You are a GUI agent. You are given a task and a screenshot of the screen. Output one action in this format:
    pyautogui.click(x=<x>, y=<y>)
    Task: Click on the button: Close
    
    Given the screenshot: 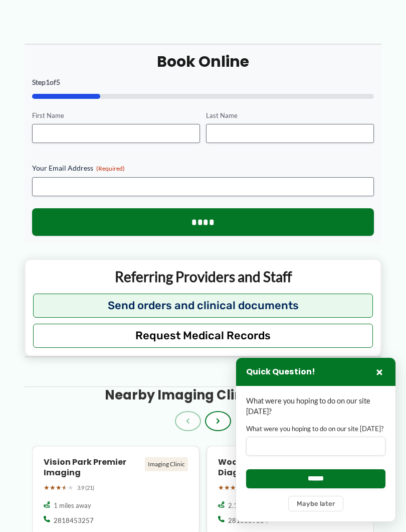 What is the action you would take?
    pyautogui.click(x=380, y=372)
    